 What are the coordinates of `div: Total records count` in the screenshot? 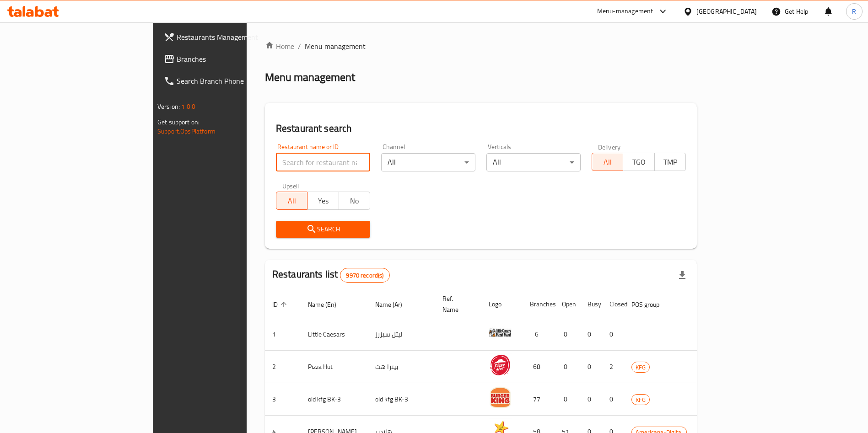 It's located at (365, 276).